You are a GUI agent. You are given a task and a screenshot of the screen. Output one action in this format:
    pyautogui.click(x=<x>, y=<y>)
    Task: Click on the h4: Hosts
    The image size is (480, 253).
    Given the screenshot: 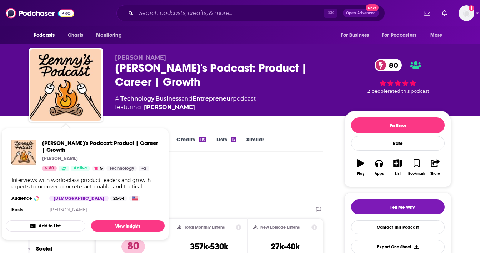 What is the action you would take?
    pyautogui.click(x=17, y=210)
    